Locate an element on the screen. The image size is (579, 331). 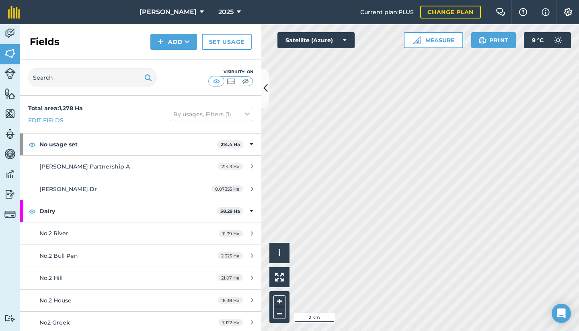
span: 2.323 Ha is located at coordinates (230, 255).